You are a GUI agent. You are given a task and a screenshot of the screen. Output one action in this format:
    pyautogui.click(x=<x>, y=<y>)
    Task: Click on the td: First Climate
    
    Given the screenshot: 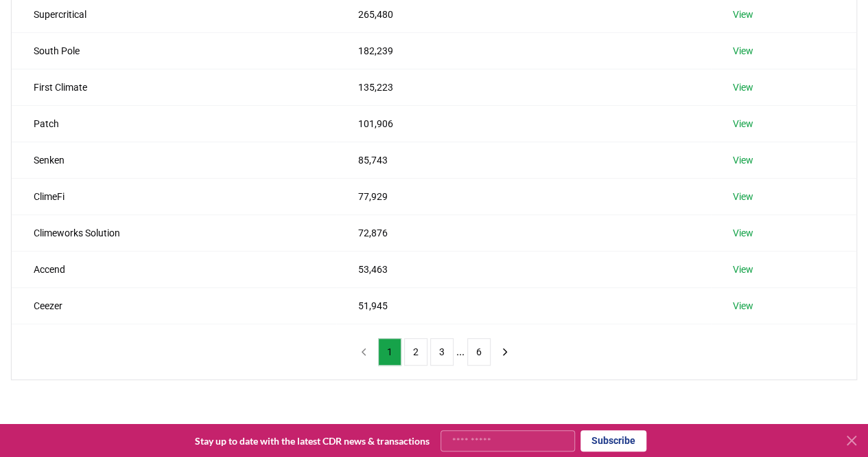 What is the action you would take?
    pyautogui.click(x=174, y=86)
    